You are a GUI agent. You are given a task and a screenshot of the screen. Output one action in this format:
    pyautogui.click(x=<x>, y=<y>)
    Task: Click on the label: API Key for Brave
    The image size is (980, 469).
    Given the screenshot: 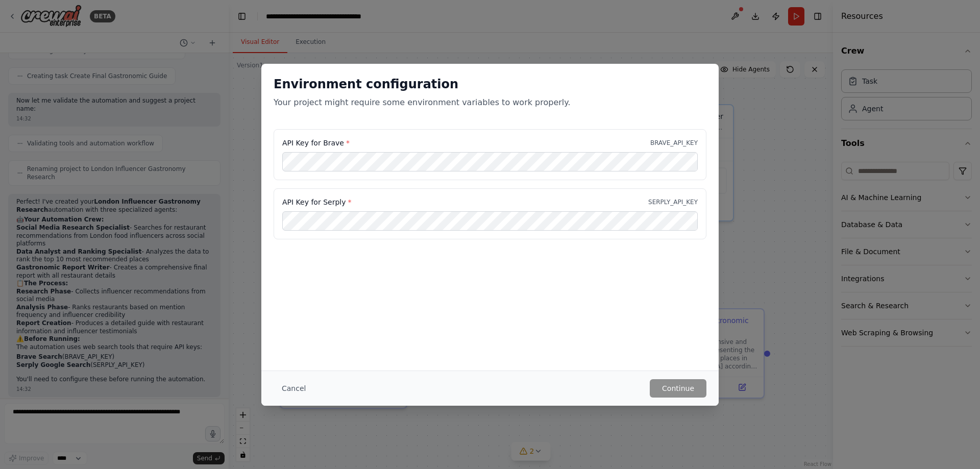 What is the action you would take?
    pyautogui.click(x=316, y=143)
    